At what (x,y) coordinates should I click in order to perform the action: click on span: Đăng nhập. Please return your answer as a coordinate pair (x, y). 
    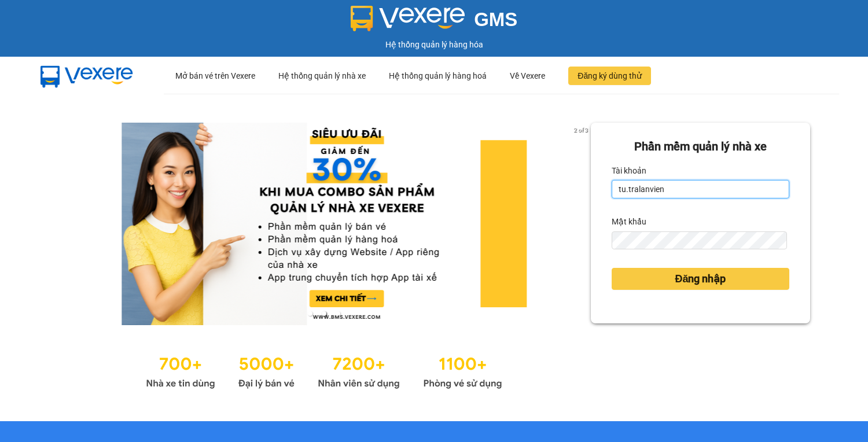
    Looking at the image, I should click on (700, 279).